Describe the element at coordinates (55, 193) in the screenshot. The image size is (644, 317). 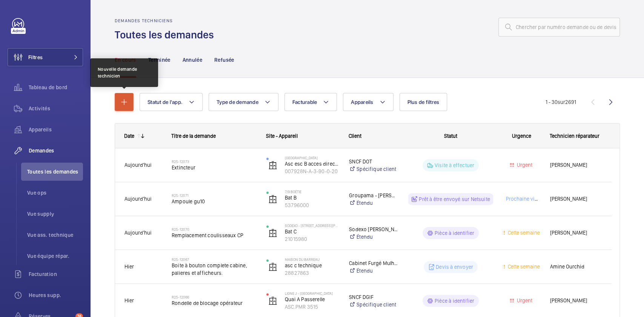
I see `span: Vue ops` at that location.